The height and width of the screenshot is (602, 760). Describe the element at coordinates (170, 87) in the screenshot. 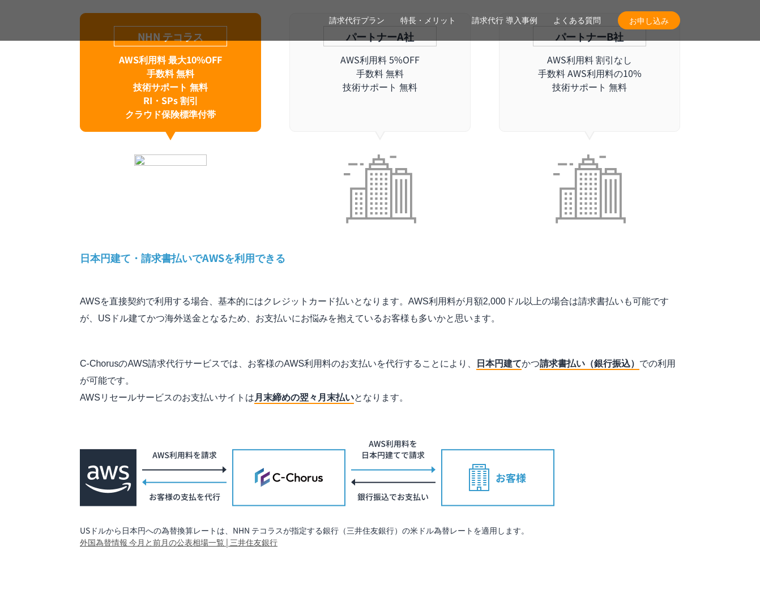

I see `p: AWS利用料 最大10%OFF 手数料 無料 技術サポート 無料 RI・SPs 割引 クラウド保険標準付帯` at that location.